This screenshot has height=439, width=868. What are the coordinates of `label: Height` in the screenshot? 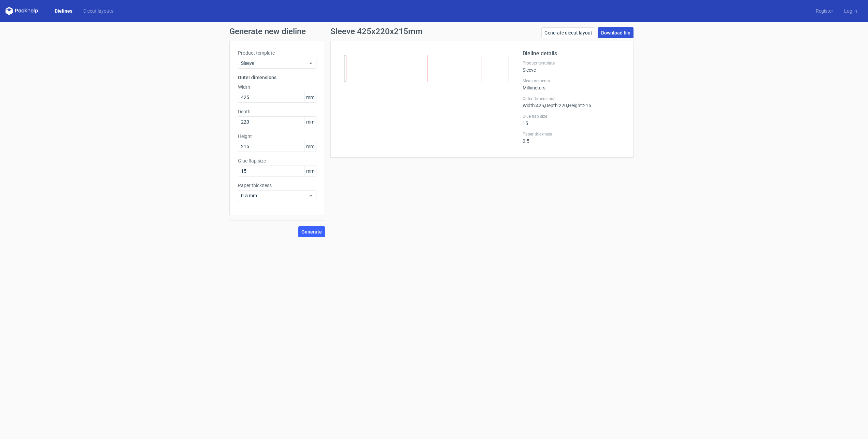 It's located at (277, 136).